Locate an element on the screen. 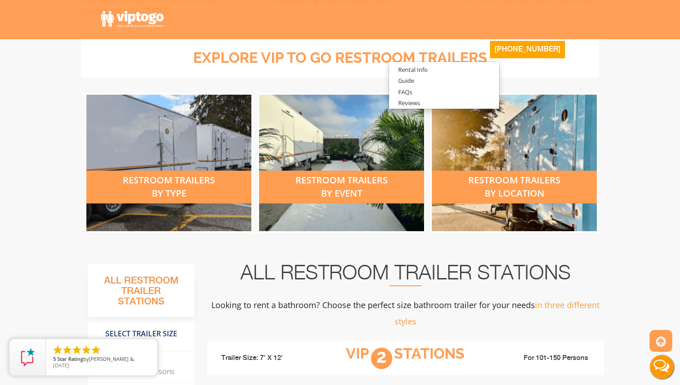  h2: All Restroom Trailer Stations is located at coordinates (406, 275).